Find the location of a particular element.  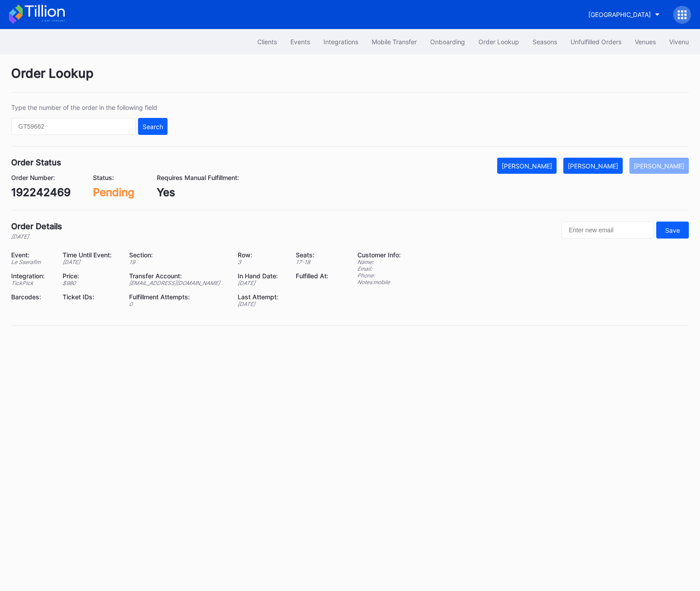

div: Integration: is located at coordinates (31, 276).